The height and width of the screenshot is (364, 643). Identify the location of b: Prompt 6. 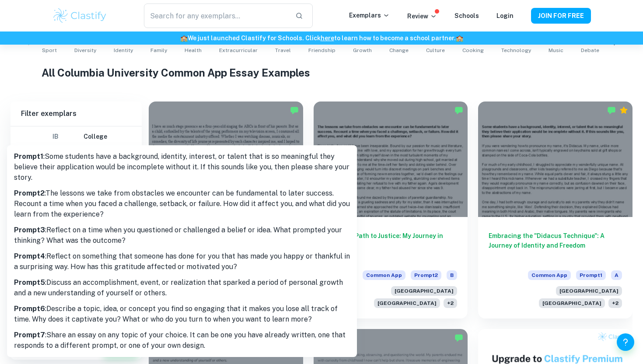
(30, 308).